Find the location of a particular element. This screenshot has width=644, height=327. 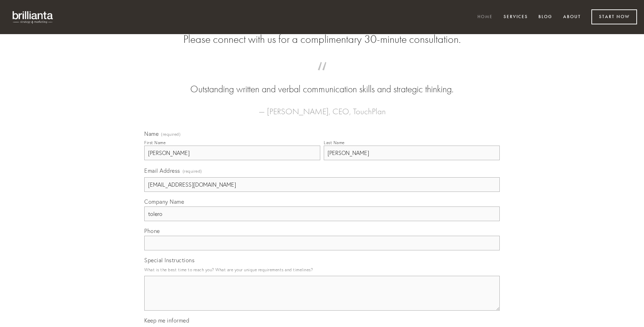

a: Services is located at coordinates (516, 17).